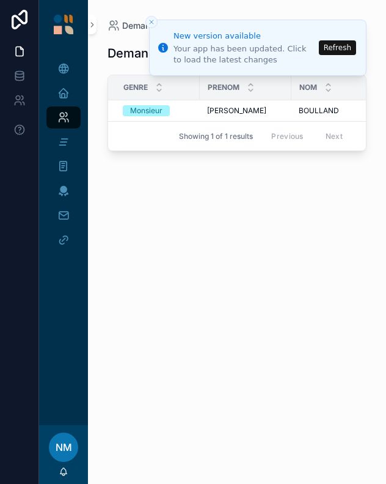 The width and height of the screenshot is (386, 484). I want to click on span: BOULLAND, so click(319, 111).